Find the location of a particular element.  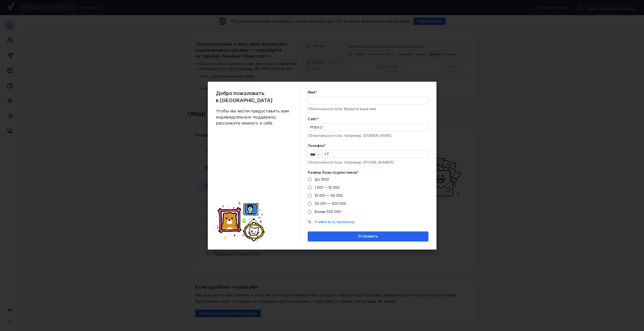

span: Телефон is located at coordinates (316, 146).